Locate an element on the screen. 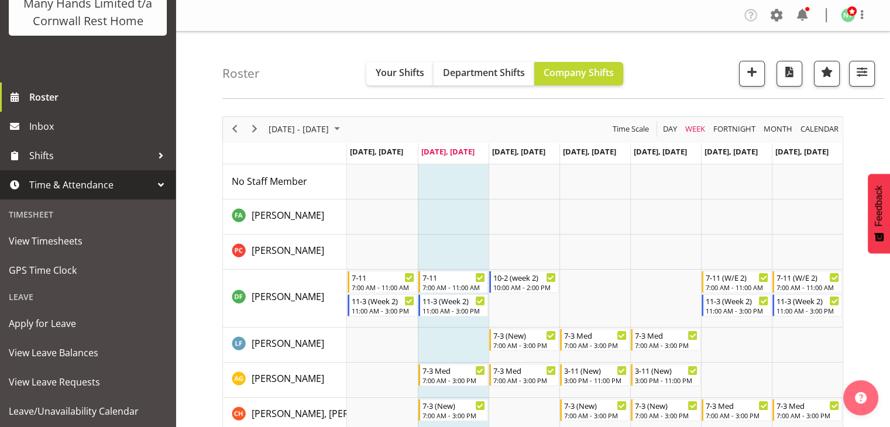 The width and height of the screenshot is (890, 427). div: Fairbrother, Deborah"s event - 7-11 (W/E 2) Begin From Saturday, October 11, 2025 at 7:00:00 AM G... is located at coordinates (736, 282).